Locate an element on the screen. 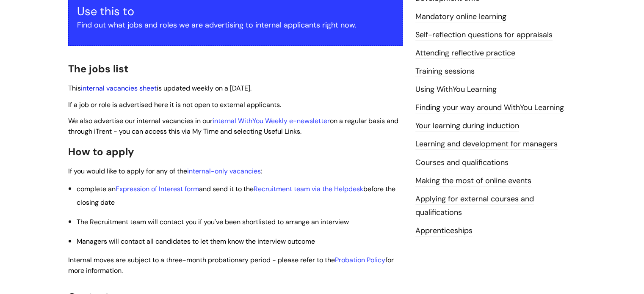 The image size is (644, 294). a: Self-reflection questions for appraisals is located at coordinates (484, 35).